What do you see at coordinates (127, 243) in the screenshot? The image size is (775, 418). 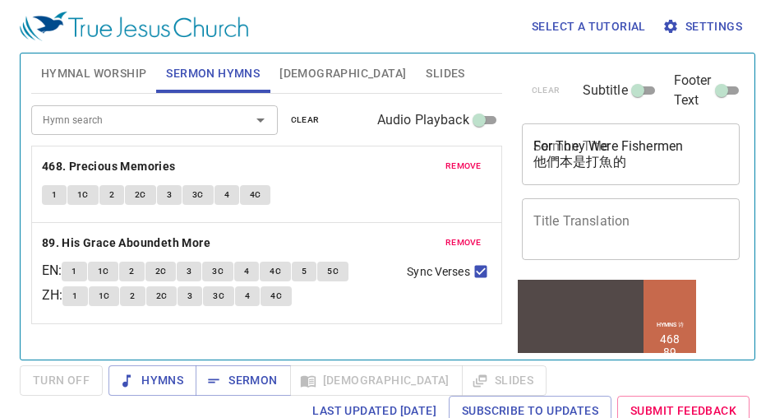 I see `button: 89. His Grace Aboundeth More` at bounding box center [127, 243].